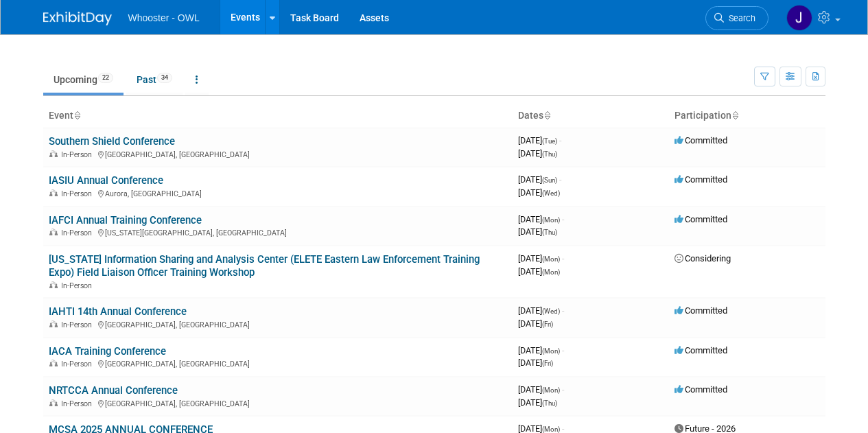 The width and height of the screenshot is (868, 433). What do you see at coordinates (165, 78) in the screenshot?
I see `span: 34` at bounding box center [165, 78].